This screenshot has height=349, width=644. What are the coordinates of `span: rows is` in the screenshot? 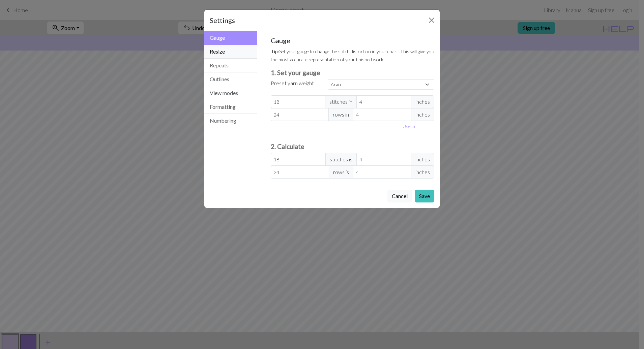 It's located at (341, 172).